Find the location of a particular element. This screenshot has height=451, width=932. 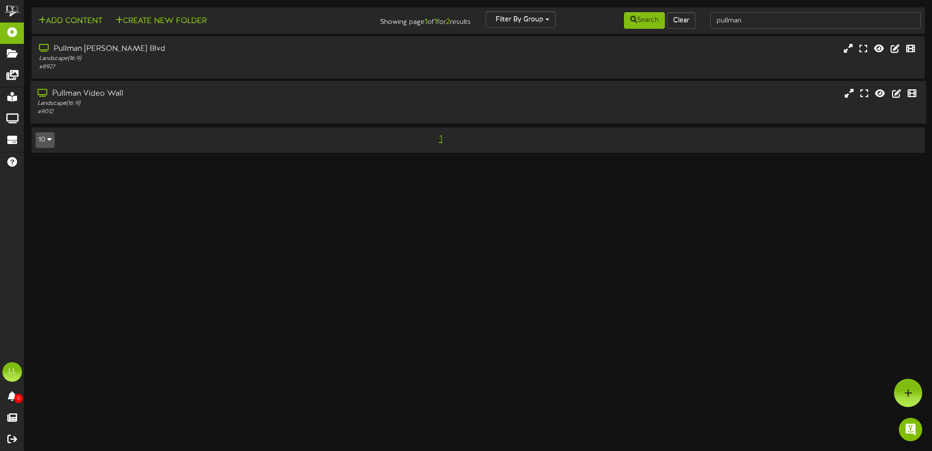

div: Open Intercom Messenger is located at coordinates (911, 429).